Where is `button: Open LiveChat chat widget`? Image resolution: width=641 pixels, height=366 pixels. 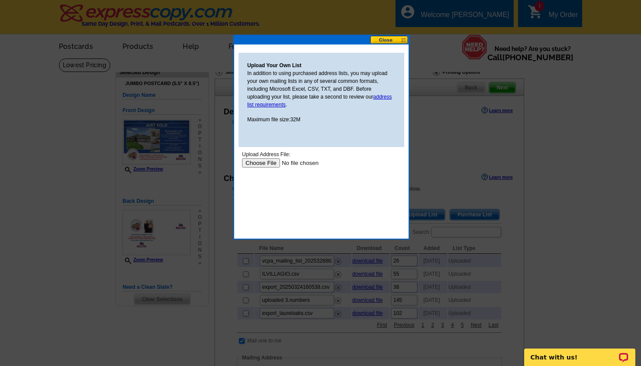 button: Open LiveChat chat widget is located at coordinates (105, 19).